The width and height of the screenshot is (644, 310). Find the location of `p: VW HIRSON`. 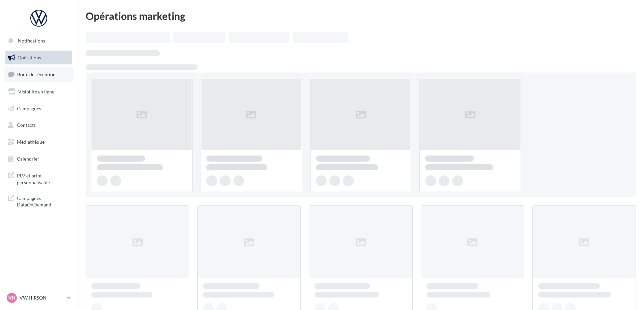

p: VW HIRSON is located at coordinates (42, 298).